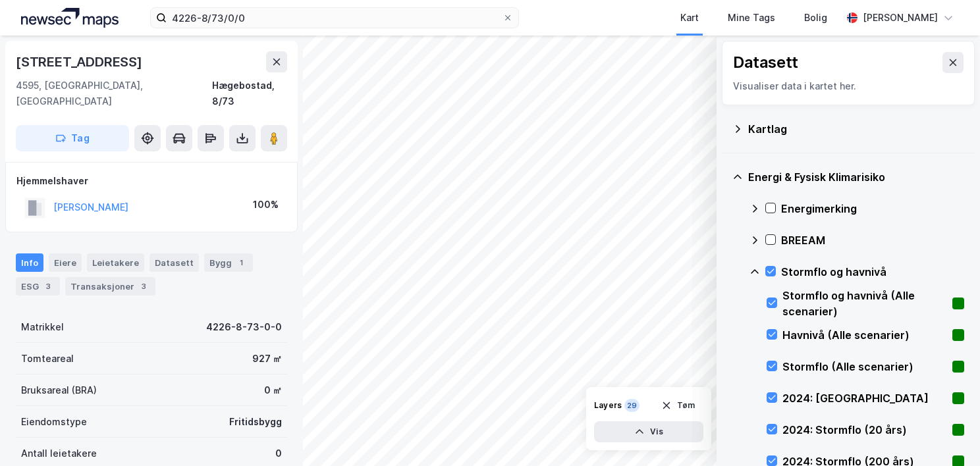 The width and height of the screenshot is (980, 466). Describe the element at coordinates (690, 18) in the screenshot. I see `div: Kart` at that location.